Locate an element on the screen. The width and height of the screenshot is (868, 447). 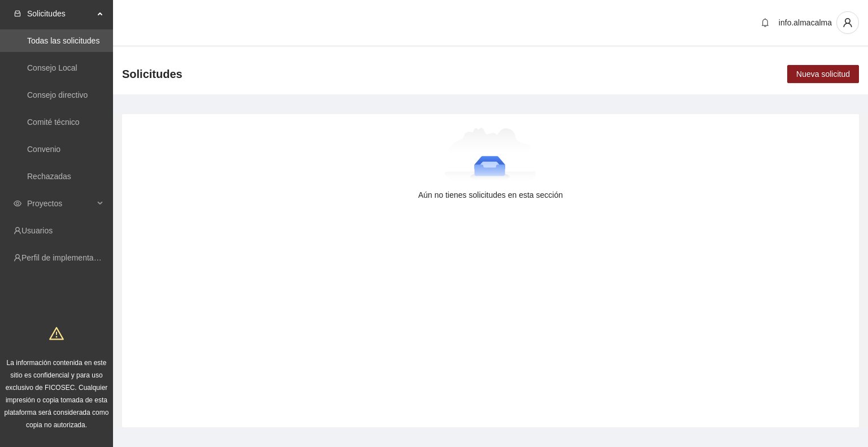
img: Aún no tienes solicitudes en esta sección is located at coordinates (490, 156).